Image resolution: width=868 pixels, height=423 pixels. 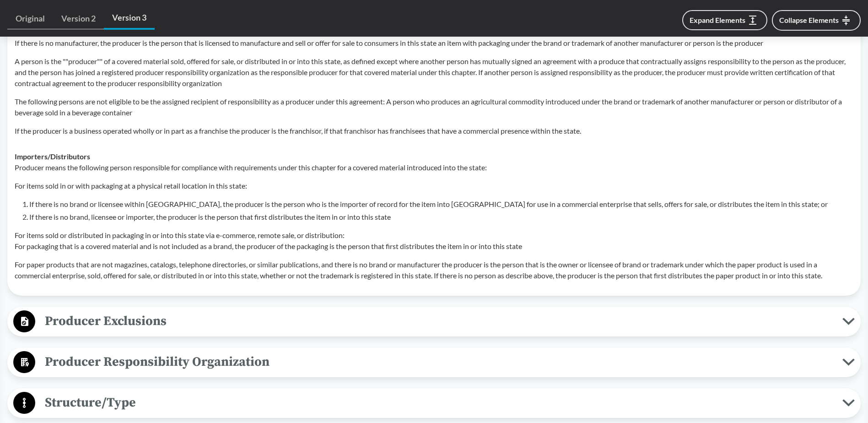 I want to click on span: Producer Responsibility Organization, so click(x=439, y=362).